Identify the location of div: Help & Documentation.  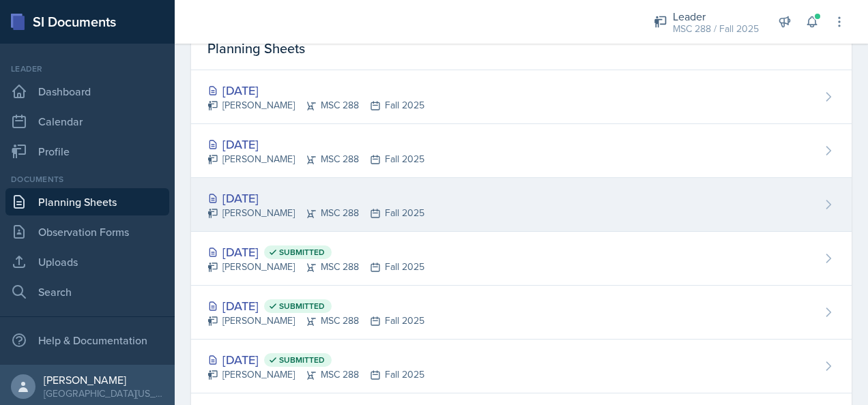
(88, 340).